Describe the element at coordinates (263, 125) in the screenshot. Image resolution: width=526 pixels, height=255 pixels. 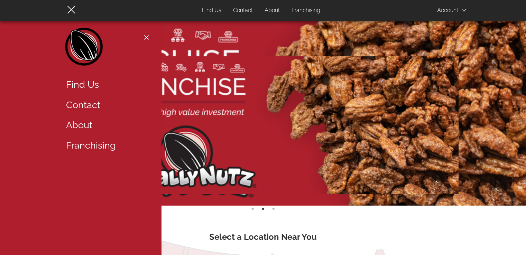
I see `img: Low cost/High value investment` at that location.